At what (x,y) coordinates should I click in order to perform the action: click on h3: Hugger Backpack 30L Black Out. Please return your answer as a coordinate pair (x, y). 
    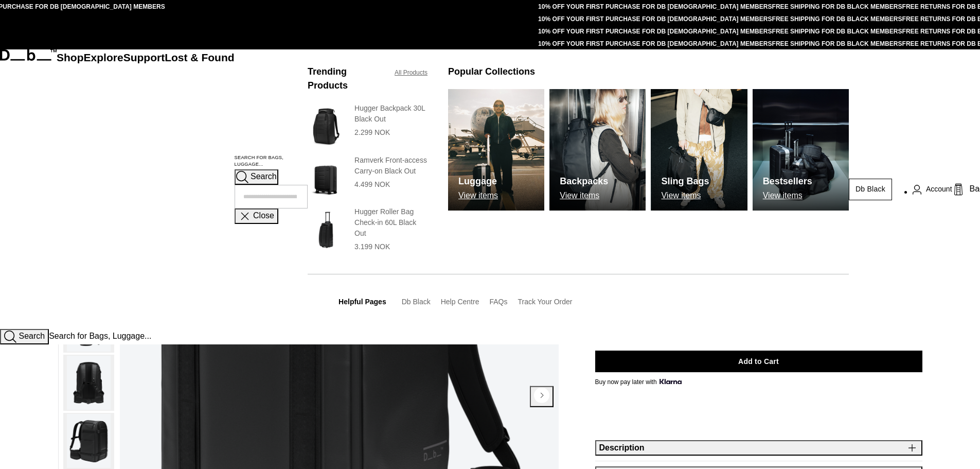
    Looking at the image, I should click on (391, 114).